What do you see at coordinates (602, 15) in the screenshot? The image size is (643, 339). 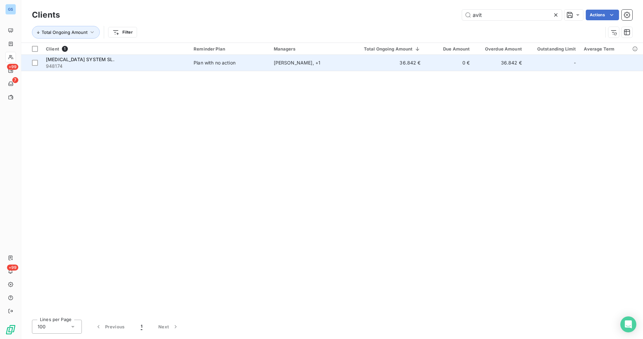 I see `button: Actions` at bounding box center [602, 15].